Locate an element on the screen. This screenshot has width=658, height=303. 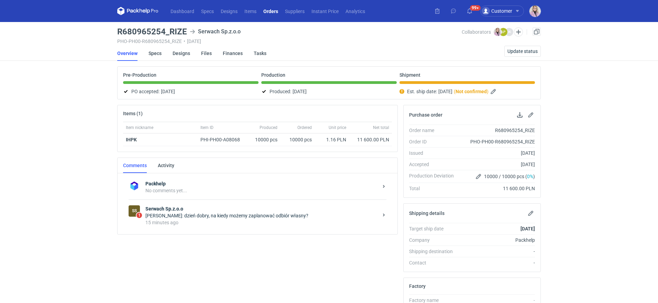
span: 10000 / 10000 pcs ( ) is located at coordinates (509, 176).